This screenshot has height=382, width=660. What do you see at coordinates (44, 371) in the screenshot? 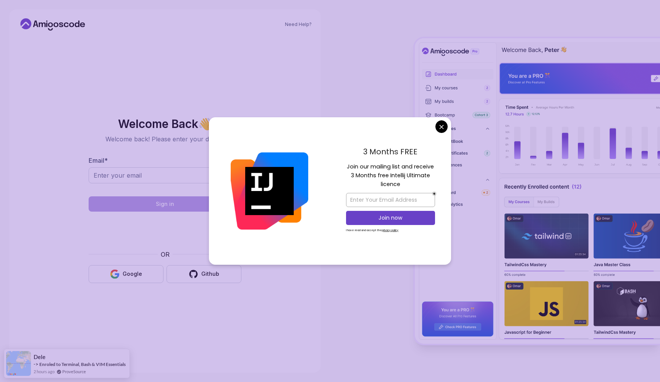
I see `span: 2 hours ago` at bounding box center [44, 371].